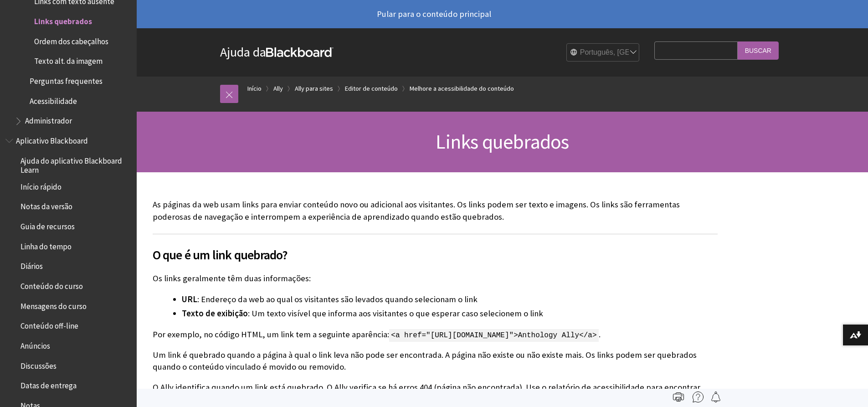 Image resolution: width=868 pixels, height=407 pixels. I want to click on span: Acessibilidade, so click(54, 99).